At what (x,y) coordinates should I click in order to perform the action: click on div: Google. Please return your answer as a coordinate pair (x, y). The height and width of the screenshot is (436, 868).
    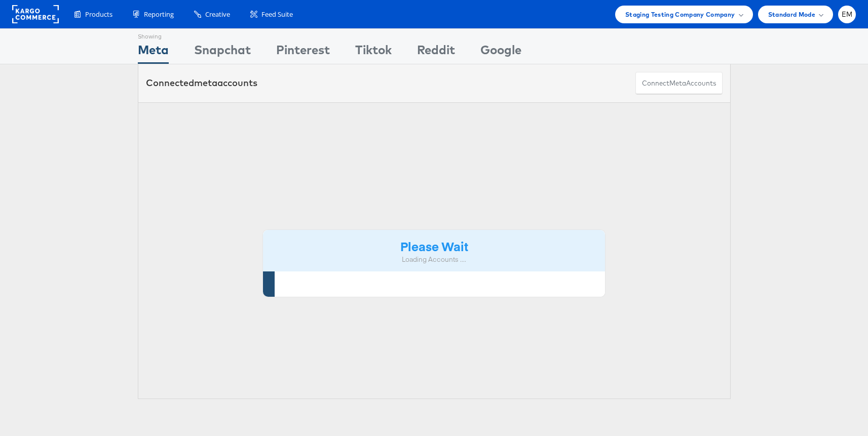
    Looking at the image, I should click on (501, 52).